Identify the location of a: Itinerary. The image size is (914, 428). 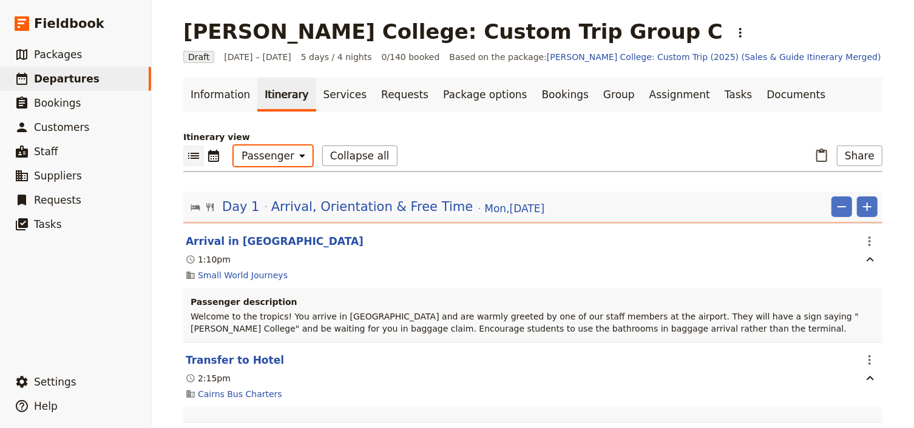
(286, 95).